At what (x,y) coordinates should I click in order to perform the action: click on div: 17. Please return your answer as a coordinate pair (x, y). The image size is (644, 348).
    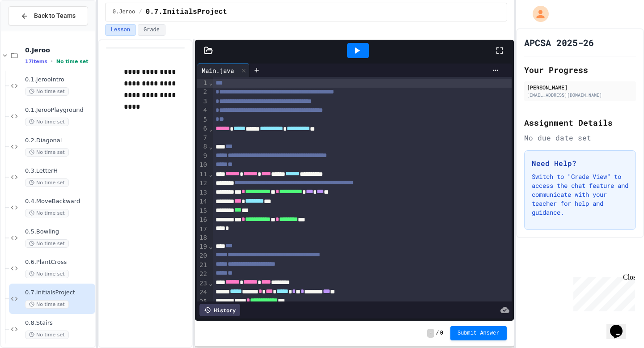
    Looking at the image, I should click on (202, 230).